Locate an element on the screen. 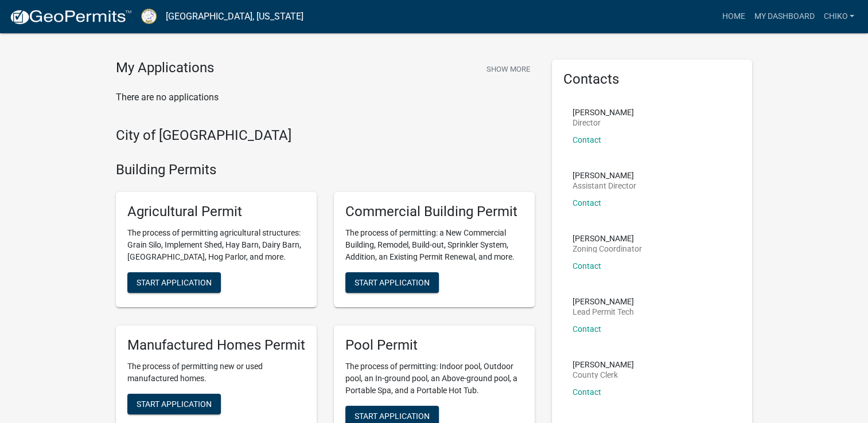 This screenshot has height=423, width=868. p: County Clerk is located at coordinates (602, 375).